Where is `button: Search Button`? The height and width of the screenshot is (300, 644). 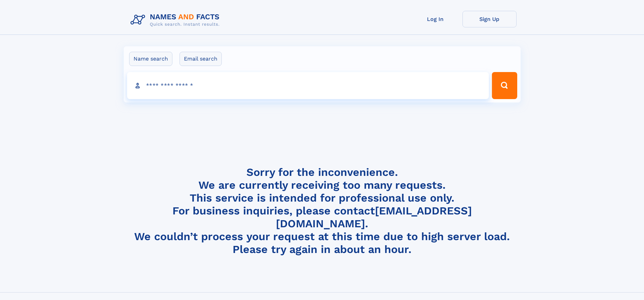
button: Search Button is located at coordinates (504, 86).